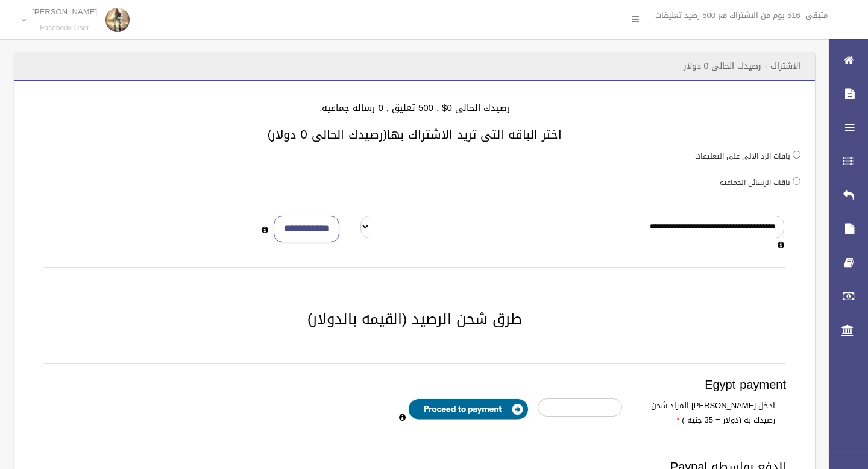 The image size is (868, 469). I want to click on header: الاشتراك - رصيدك الحالى 0 دولار, so click(742, 65).